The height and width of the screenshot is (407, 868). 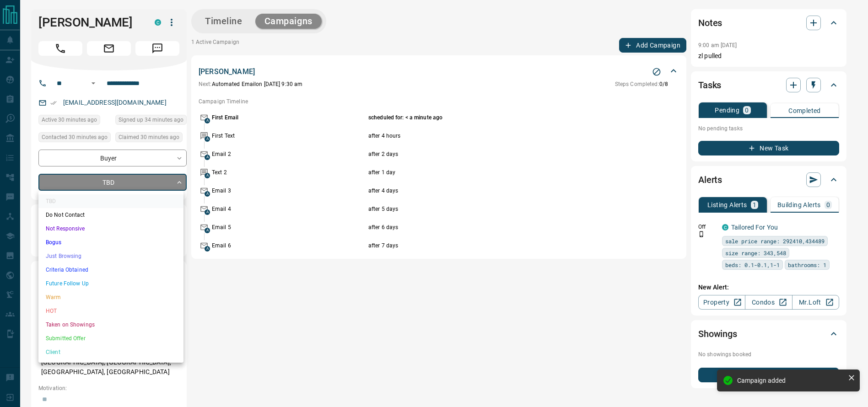 I want to click on div: Campaign added, so click(x=791, y=380).